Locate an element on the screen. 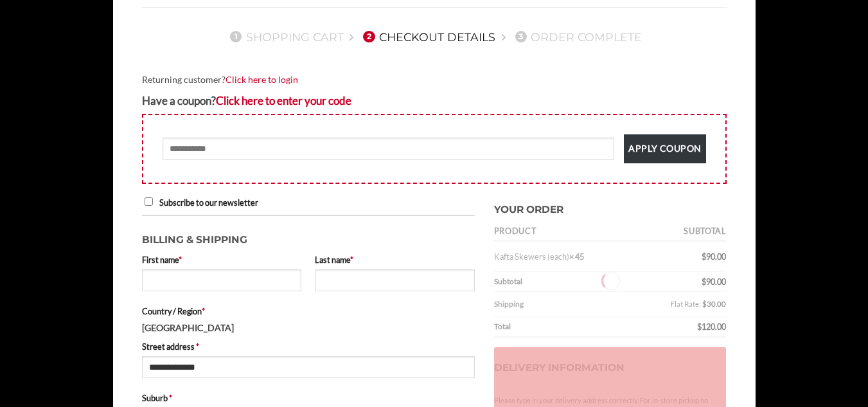  input: Subscribe to our newsletter is located at coordinates (148, 201).